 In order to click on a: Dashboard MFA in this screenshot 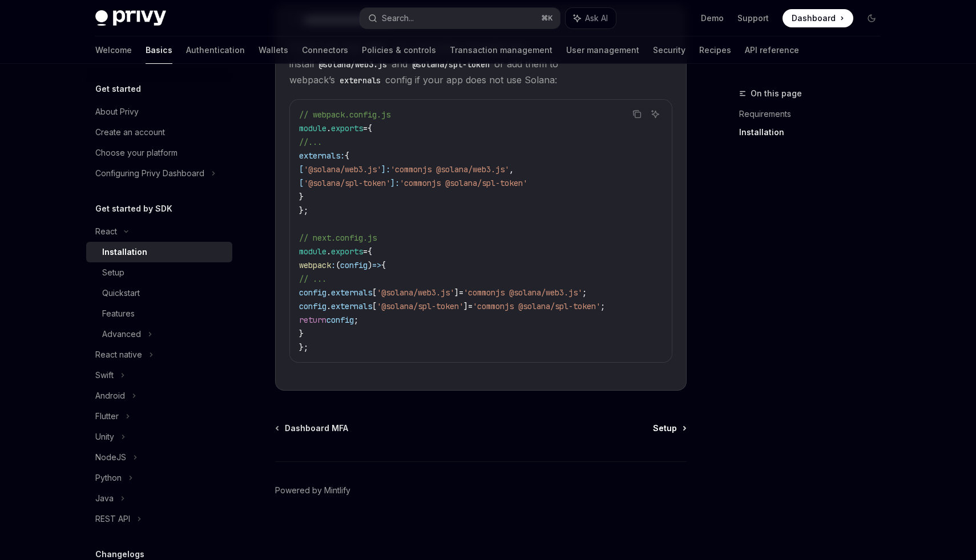, I will do `click(312, 428)`.